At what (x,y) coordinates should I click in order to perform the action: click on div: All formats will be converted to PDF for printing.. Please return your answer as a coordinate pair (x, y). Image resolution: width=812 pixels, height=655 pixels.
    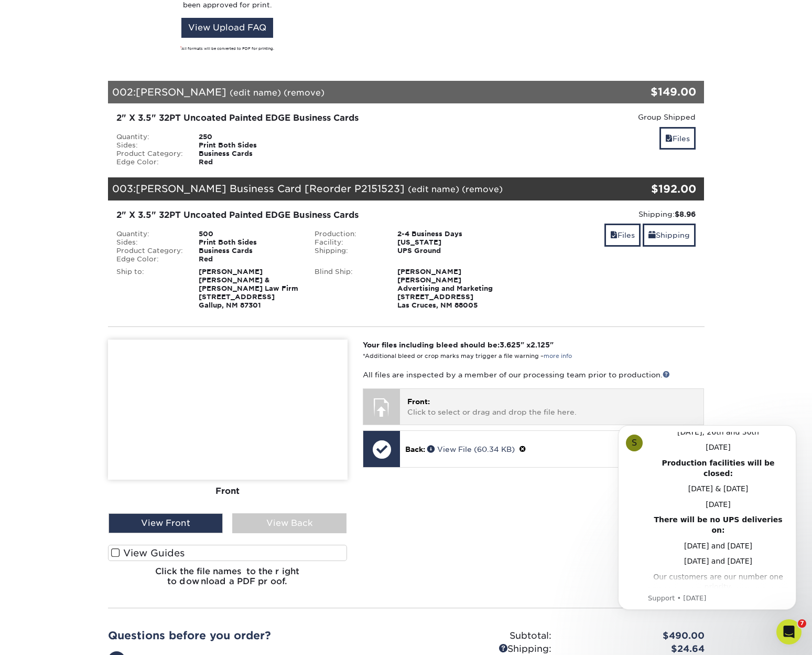
    Looking at the image, I should click on (228, 49).